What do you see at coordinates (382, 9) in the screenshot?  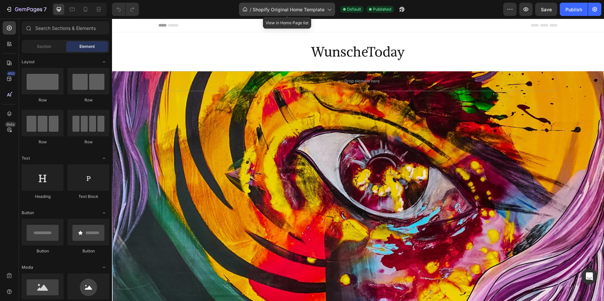 I see `span: Published` at bounding box center [382, 9].